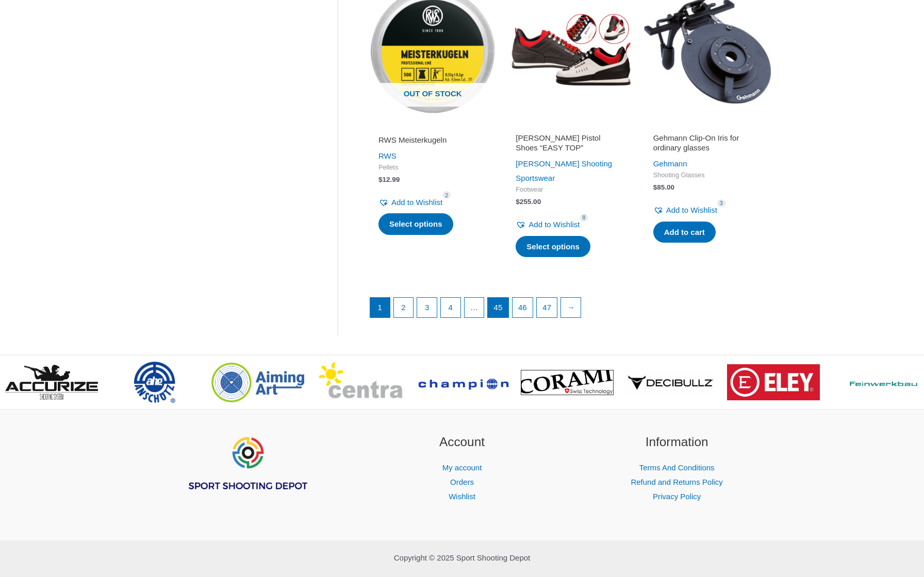 The width and height of the screenshot is (924, 577). Describe the element at coordinates (427, 308) in the screenshot. I see `a: Page 3` at that location.